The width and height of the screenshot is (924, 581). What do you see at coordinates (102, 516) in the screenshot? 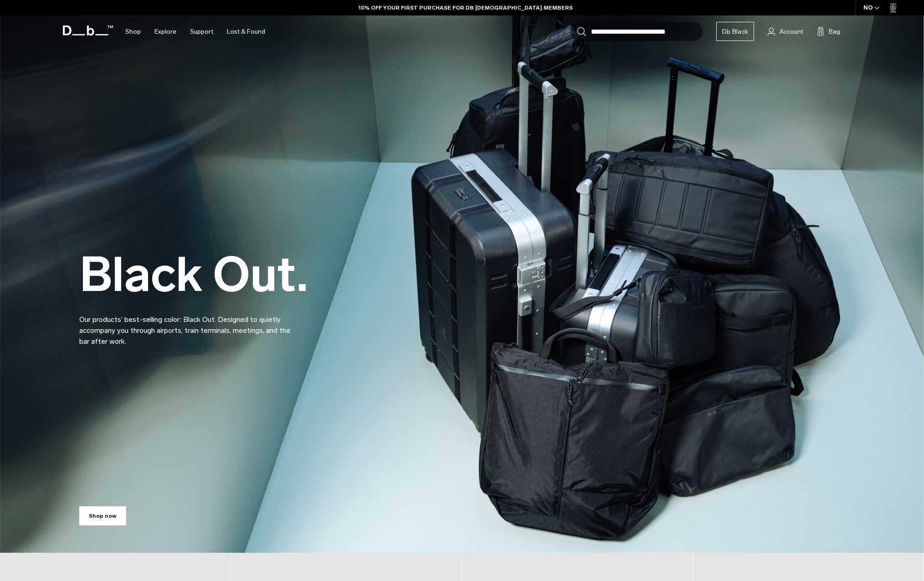
I see `a: Shop now` at bounding box center [102, 516].